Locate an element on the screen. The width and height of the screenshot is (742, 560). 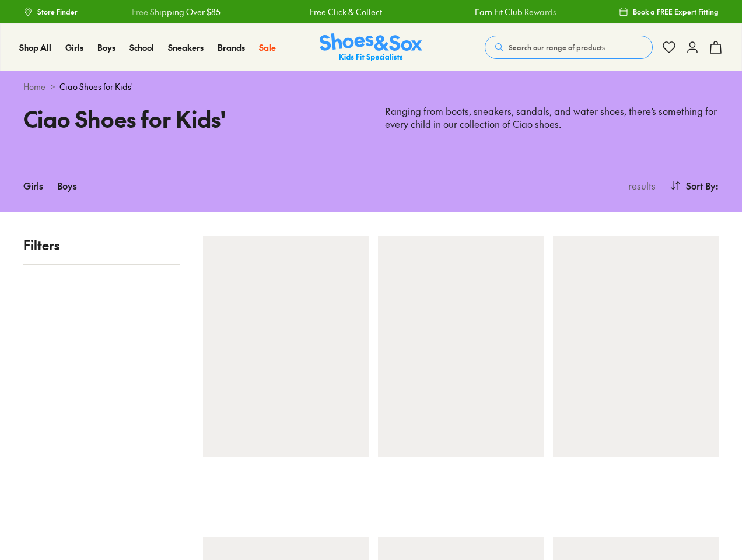
h1: Ciao Shoes for Kids' is located at coordinates (190, 119).